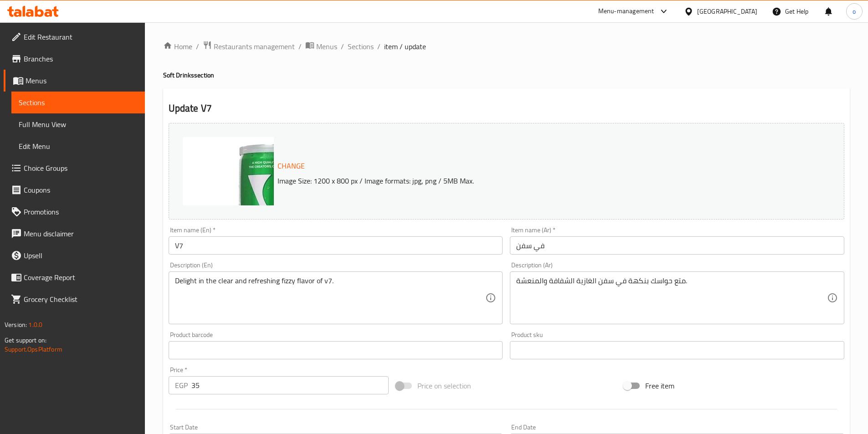  I want to click on input: Enter name En, so click(336, 246).